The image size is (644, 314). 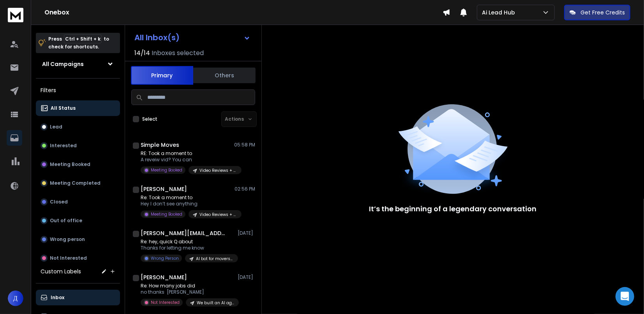 I want to click on p: Wrong Person, so click(x=165, y=258).